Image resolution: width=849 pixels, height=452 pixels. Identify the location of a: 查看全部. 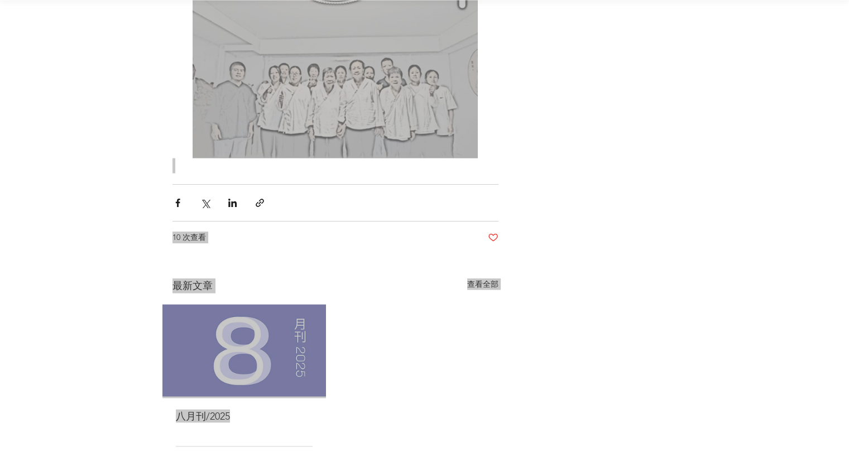
(483, 285).